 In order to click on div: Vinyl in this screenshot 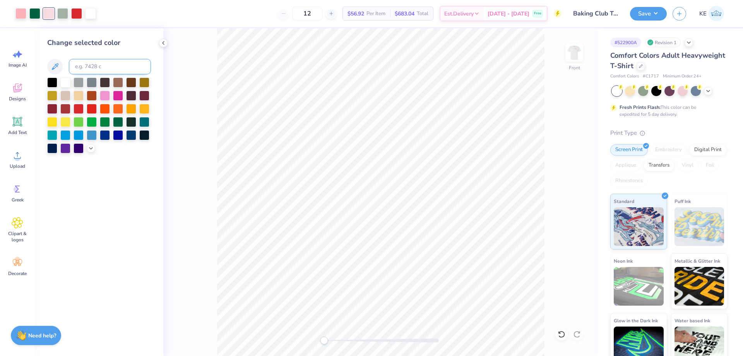, I will do `click(688, 165)`.